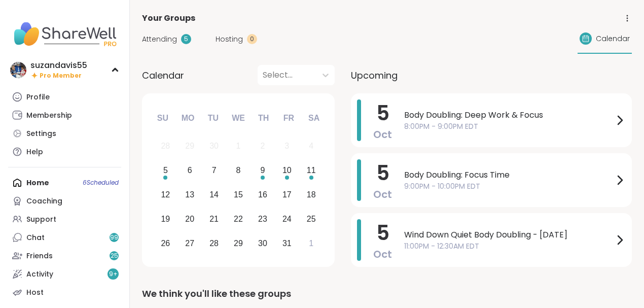 The height and width of the screenshot is (308, 644). I want to click on span: 9:00PM - 10:00PM EDT, so click(509, 186).